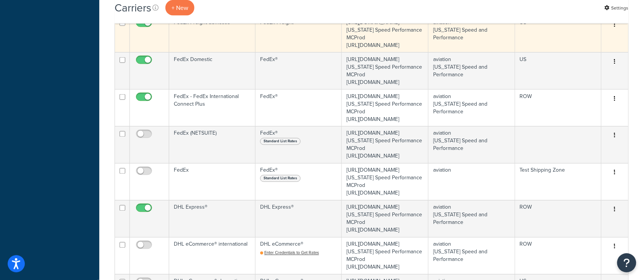 The height and width of the screenshot is (280, 644). What do you see at coordinates (559, 181) in the screenshot?
I see `td: Test Shipping Zone` at bounding box center [559, 181].